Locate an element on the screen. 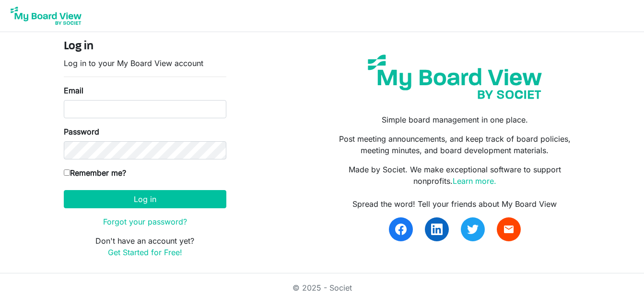 The image size is (644, 293). h4: Log in is located at coordinates (145, 46).